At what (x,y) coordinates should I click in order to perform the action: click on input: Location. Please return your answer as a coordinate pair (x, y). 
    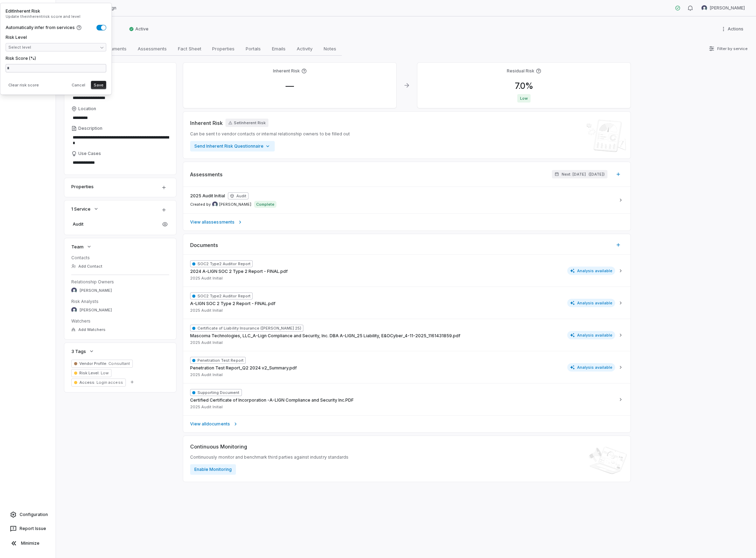
    Looking at the image, I should click on (120, 118).